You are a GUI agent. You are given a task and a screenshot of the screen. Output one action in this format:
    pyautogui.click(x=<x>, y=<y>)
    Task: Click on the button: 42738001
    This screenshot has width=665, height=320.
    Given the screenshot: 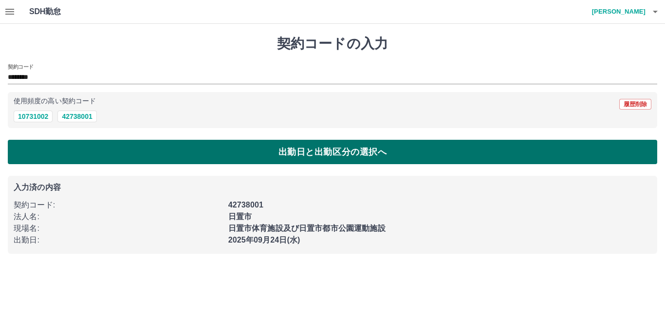 What is the action you would take?
    pyautogui.click(x=77, y=116)
    